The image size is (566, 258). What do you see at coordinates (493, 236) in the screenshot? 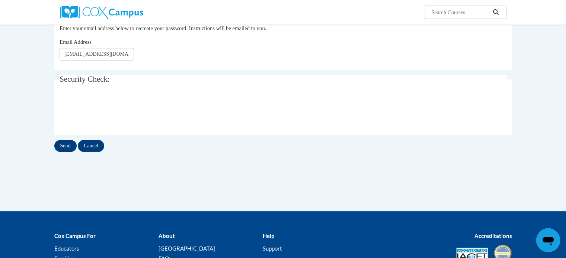
I see `b: Accreditations` at bounding box center [493, 236].